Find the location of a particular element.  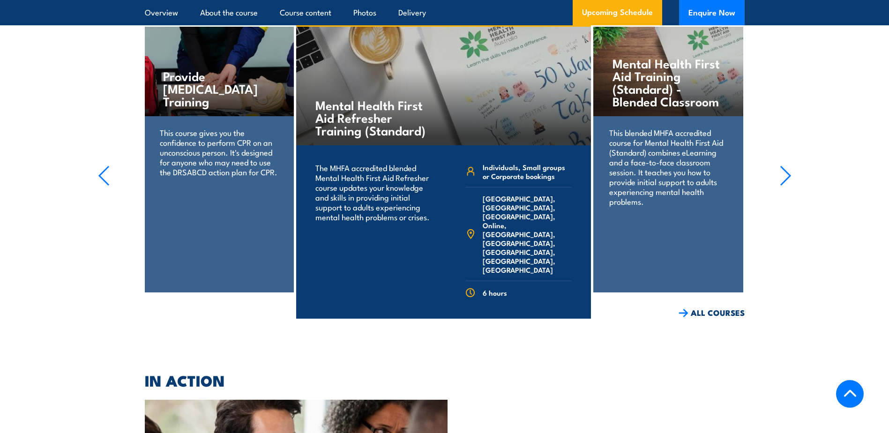

a: ALL COURSES is located at coordinates (711, 312).